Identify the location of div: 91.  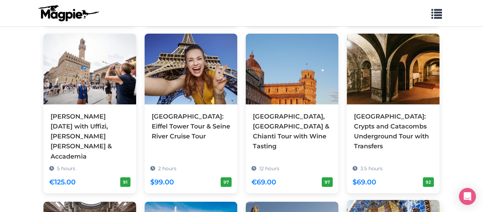
(125, 182).